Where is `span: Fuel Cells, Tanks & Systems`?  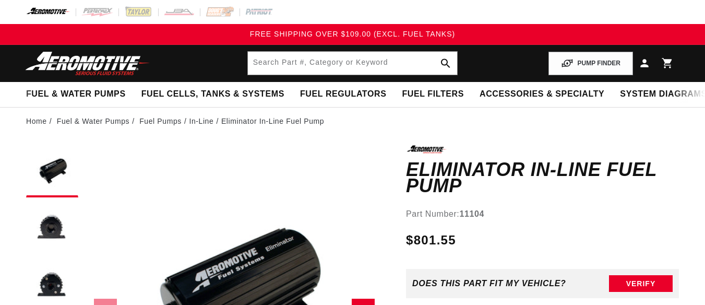
span: Fuel Cells, Tanks & Systems is located at coordinates (213, 94).